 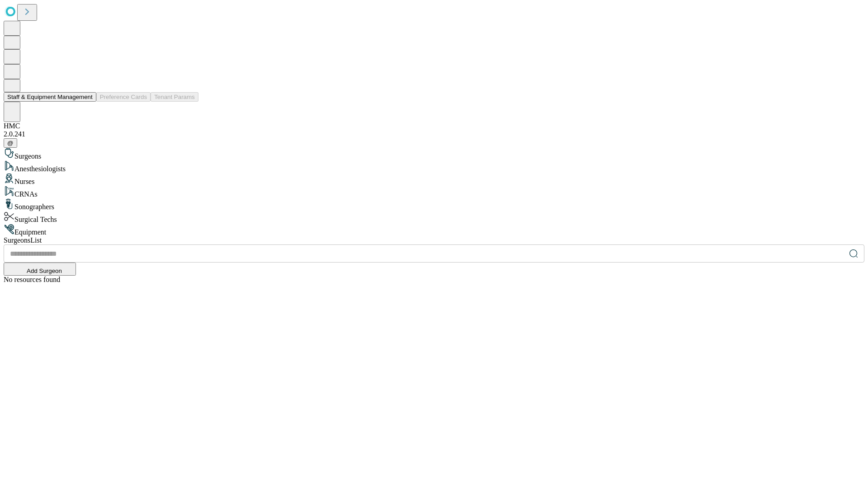 What do you see at coordinates (434, 126) in the screenshot?
I see `div: HMC` at bounding box center [434, 126].